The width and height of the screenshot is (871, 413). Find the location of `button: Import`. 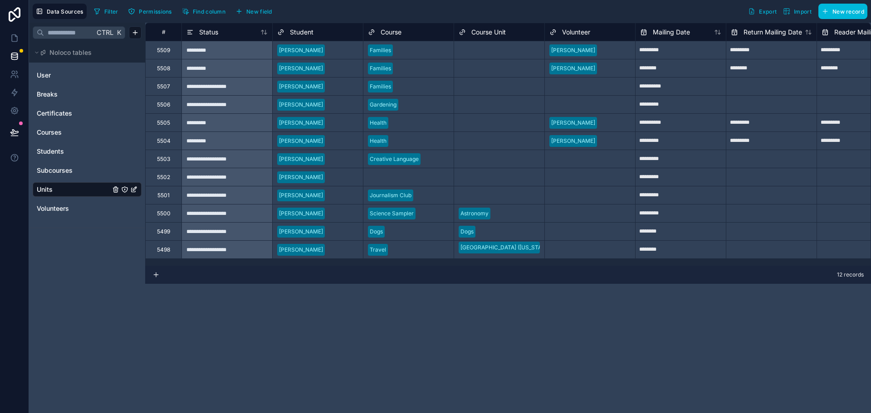

button: Import is located at coordinates (797, 11).